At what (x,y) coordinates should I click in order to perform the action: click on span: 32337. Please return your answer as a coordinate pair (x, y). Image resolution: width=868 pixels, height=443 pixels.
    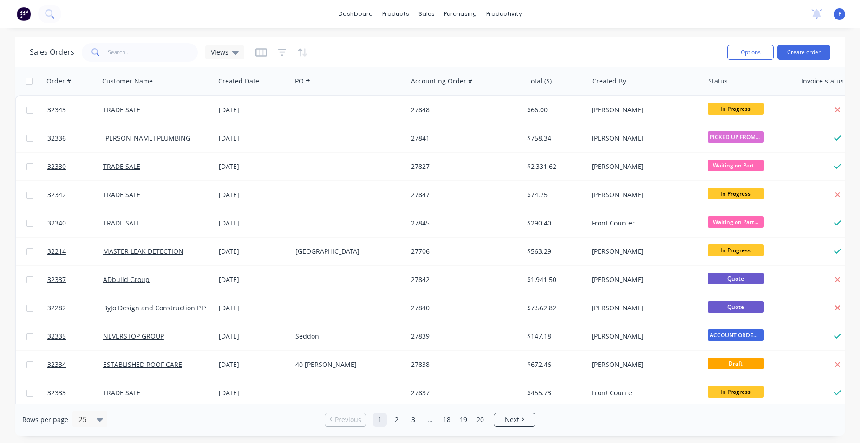
    Looking at the image, I should click on (56, 280).